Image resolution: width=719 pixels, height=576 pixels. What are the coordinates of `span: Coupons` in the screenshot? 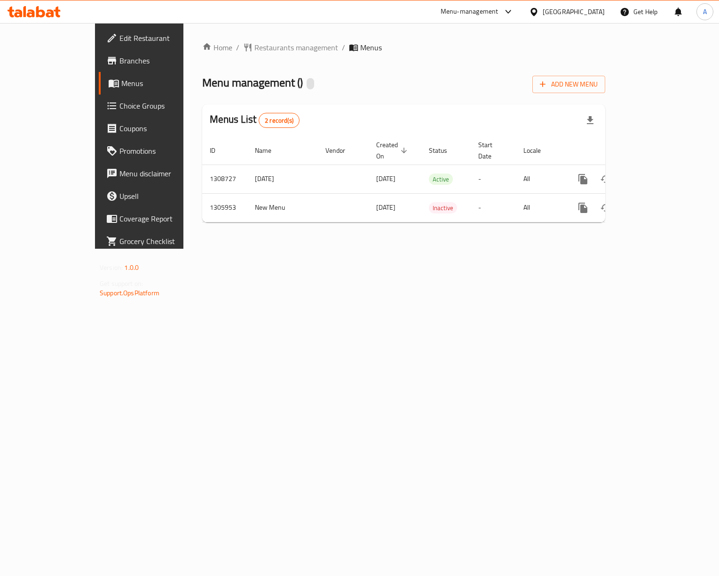 It's located at (163, 128).